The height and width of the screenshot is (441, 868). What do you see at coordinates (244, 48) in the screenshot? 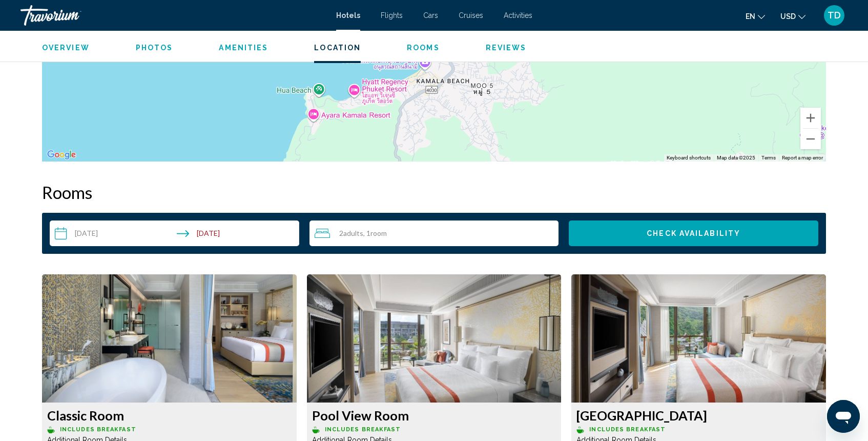
I see `button: Amenities` at bounding box center [244, 48].